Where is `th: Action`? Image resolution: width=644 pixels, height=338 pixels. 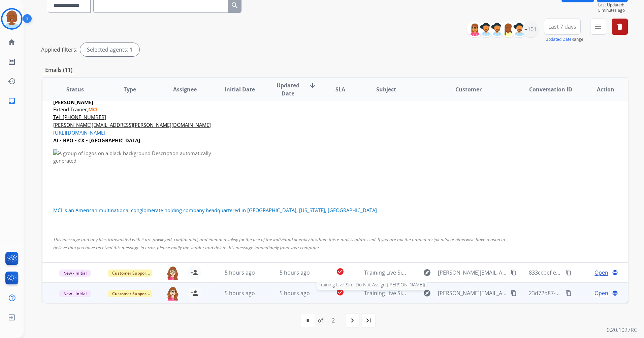
th: Action is located at coordinates (600, 89).